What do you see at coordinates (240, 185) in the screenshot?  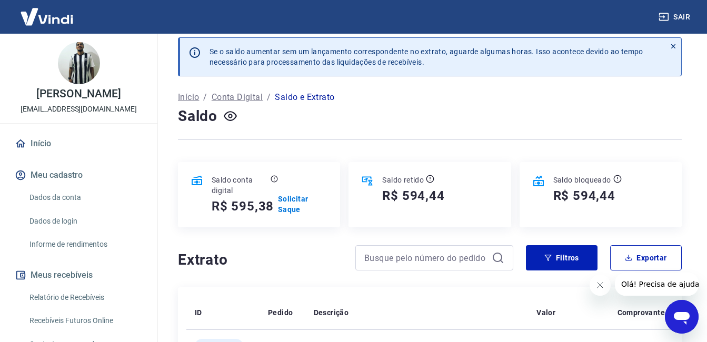 I see `p: Saldo conta digital` at bounding box center [240, 185].